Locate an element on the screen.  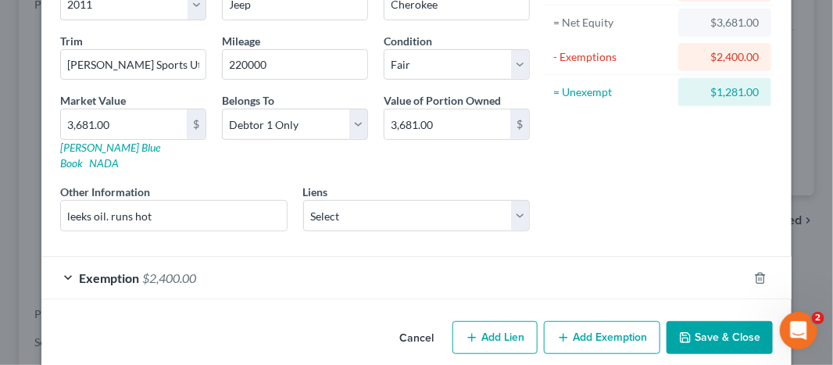
button: Save & Close is located at coordinates (720, 338).